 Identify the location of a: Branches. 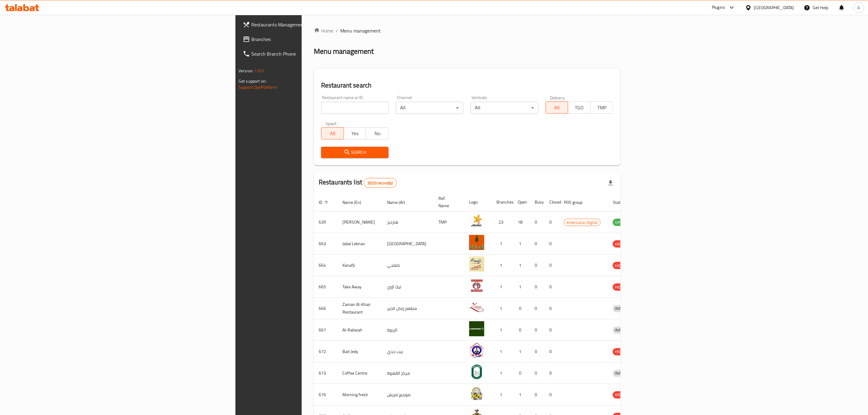
(309, 39).